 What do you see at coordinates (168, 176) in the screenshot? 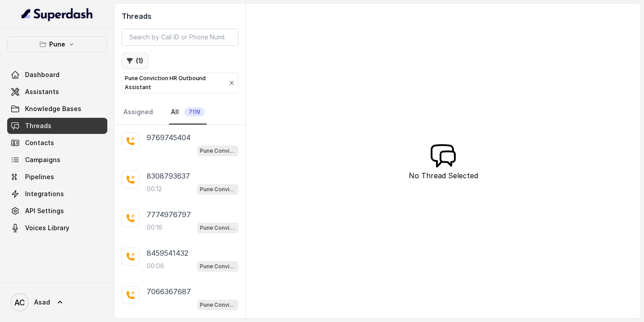
I see `p: 8308793637` at bounding box center [168, 176].